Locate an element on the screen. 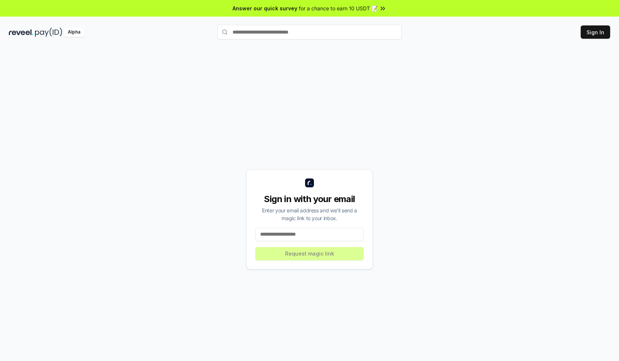 The image size is (619, 361). div: Alpha is located at coordinates (74, 32).